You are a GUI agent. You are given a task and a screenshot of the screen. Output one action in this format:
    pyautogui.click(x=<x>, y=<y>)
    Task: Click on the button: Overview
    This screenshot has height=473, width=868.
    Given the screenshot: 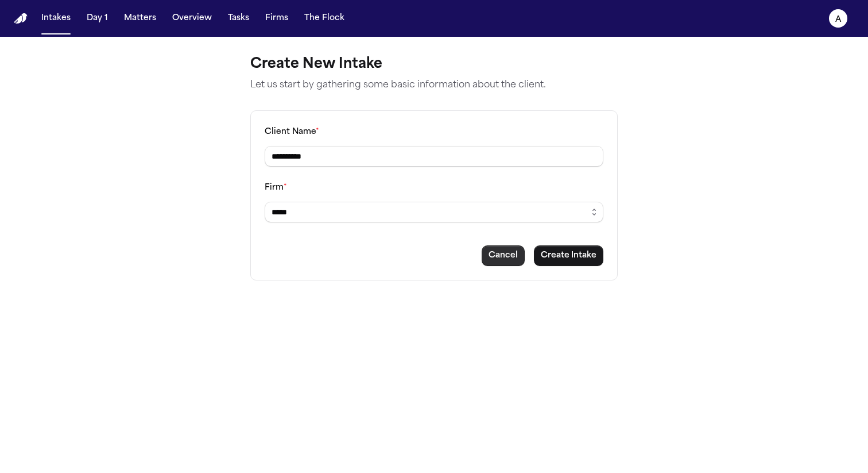 What is the action you would take?
    pyautogui.click(x=191, y=19)
    